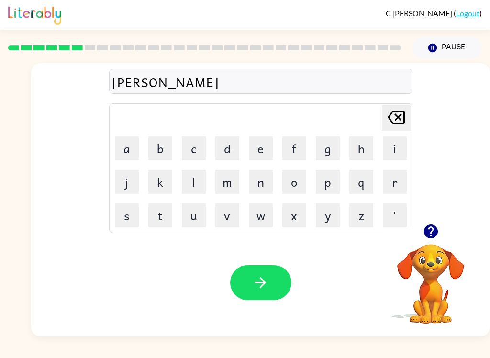 The width and height of the screenshot is (490, 358). What do you see at coordinates (261, 148) in the screenshot?
I see `button: e` at bounding box center [261, 148].